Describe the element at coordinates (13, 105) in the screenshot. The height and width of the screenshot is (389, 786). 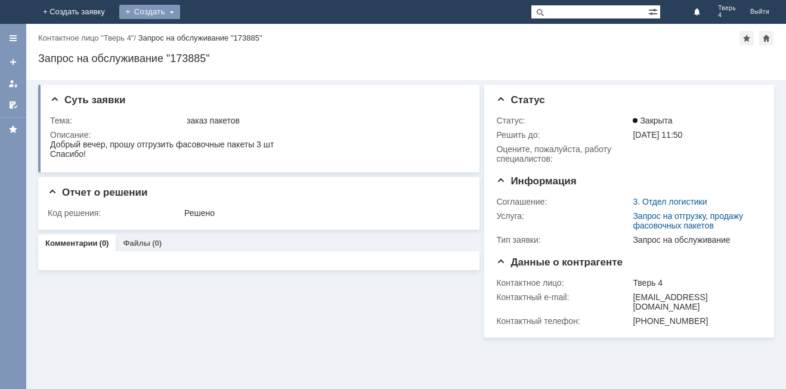
I see `a: Мои согласования` at that location.